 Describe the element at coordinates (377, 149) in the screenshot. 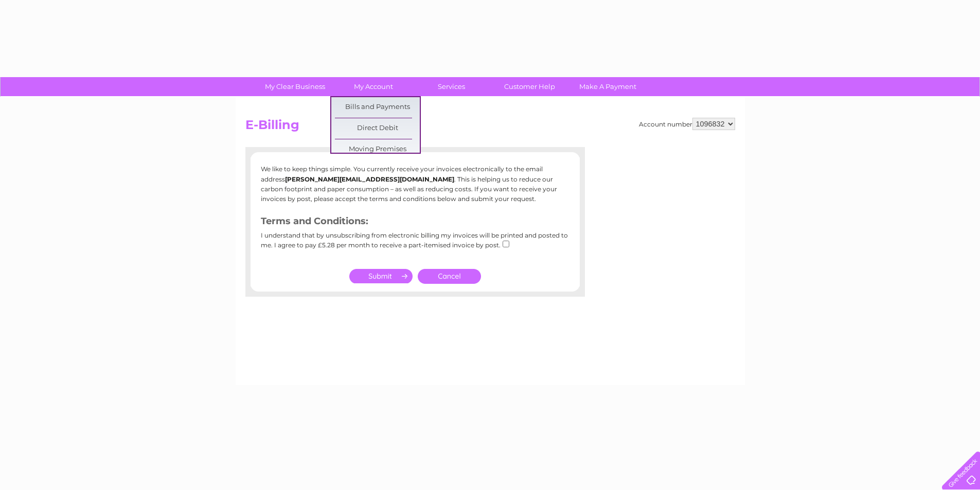

I see `a: Moving Premises` at that location.